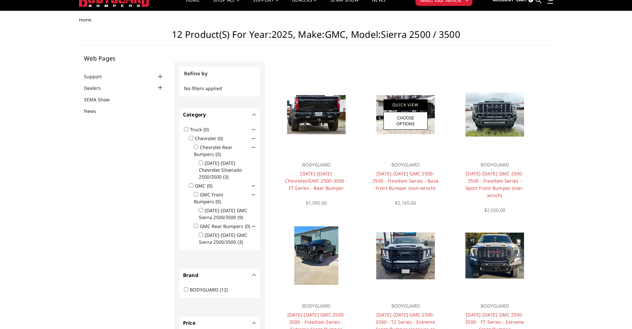  I want to click on span: (9), so click(240, 217).